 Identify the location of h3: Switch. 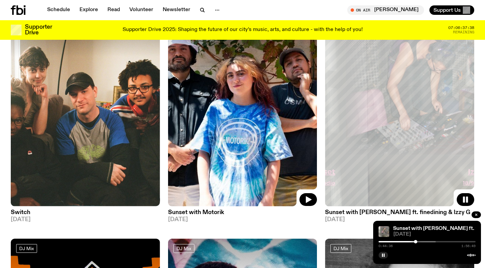
(85, 212).